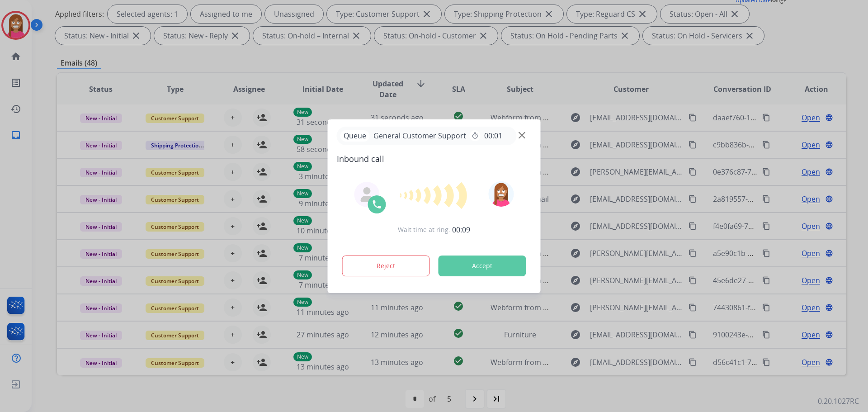 The height and width of the screenshot is (412, 868). Describe the element at coordinates (424, 230) in the screenshot. I see `span: Wait time at ring:` at that location.